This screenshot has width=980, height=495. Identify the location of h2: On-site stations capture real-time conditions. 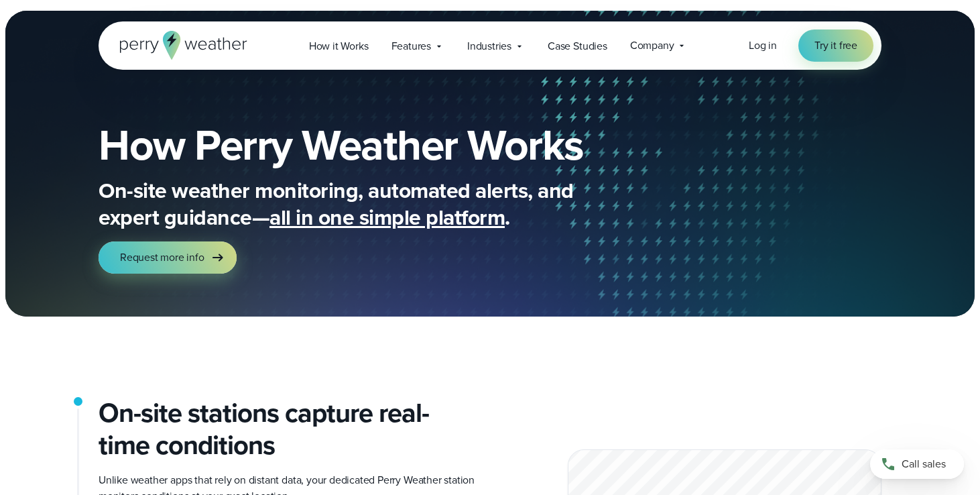
(289, 429).